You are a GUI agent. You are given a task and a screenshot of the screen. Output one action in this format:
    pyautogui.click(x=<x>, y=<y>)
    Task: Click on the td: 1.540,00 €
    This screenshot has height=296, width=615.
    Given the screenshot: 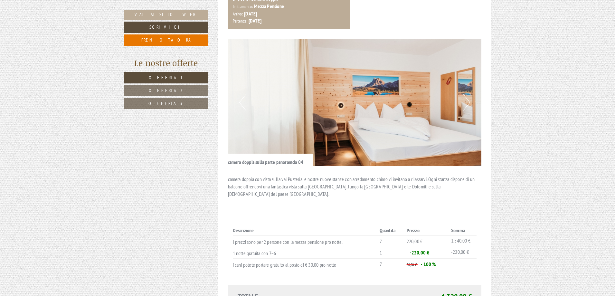 What is the action you would take?
    pyautogui.click(x=462, y=241)
    